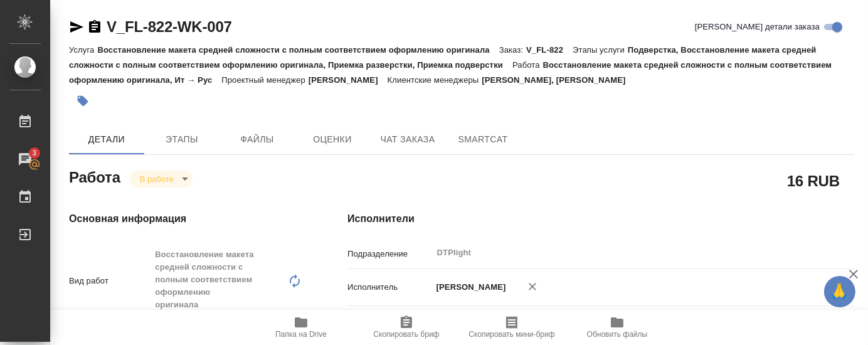  I want to click on button: Скопировать ссылку для ЯМессенджера, so click(77, 27).